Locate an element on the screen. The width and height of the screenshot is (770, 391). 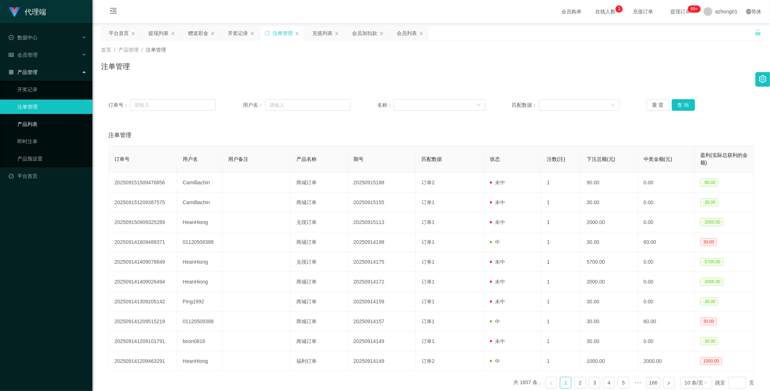
td: 202509141209463291 is located at coordinates (143, 361).